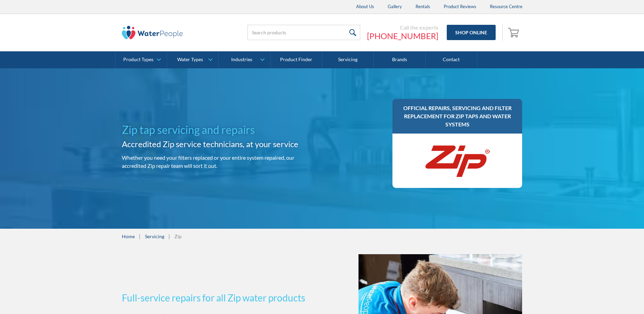 This screenshot has height=314, width=644. Describe the element at coordinates (221, 144) in the screenshot. I see `h2: Accredited Zip service technicians, at your service` at that location.